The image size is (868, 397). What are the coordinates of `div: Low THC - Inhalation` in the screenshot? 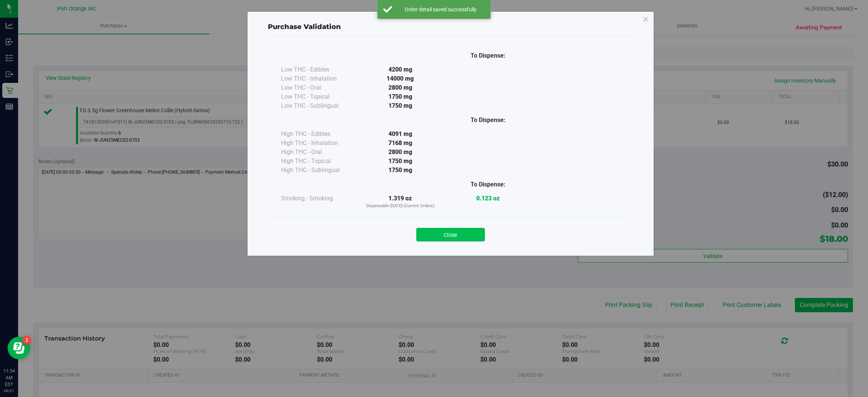 It's located at (319, 79).